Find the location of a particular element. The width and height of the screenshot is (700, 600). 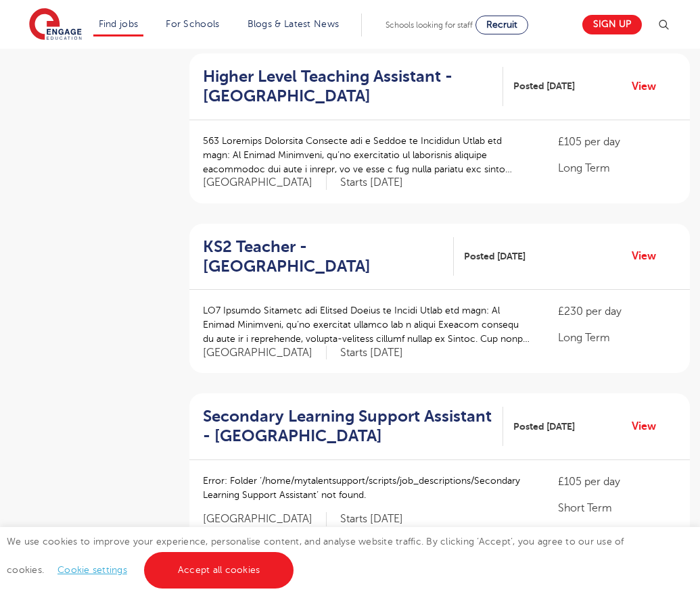

p: Error: Folder ‘/home/mytalentsupport/scripts/job_descriptions/Secondary Learning Support Assistan... is located at coordinates (367, 488).